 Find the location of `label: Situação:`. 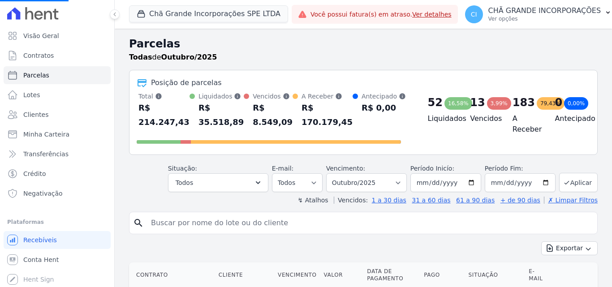

label: Situação: is located at coordinates (182, 168).